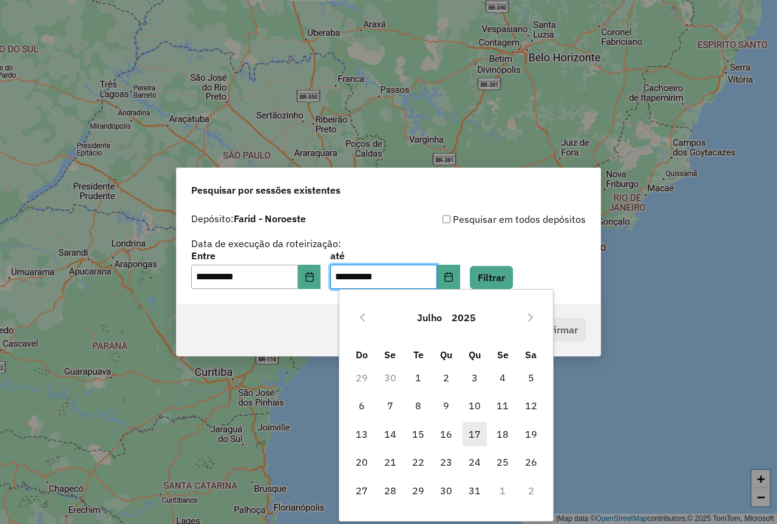  Describe the element at coordinates (531, 434) in the screenshot. I see `span: 19` at that location.